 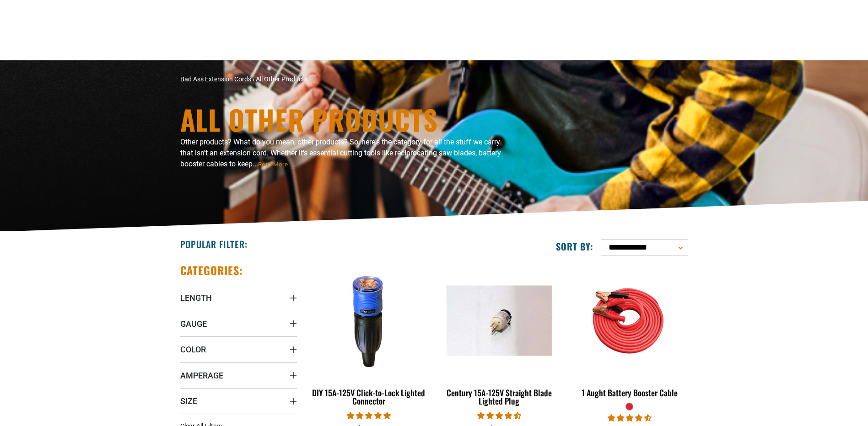 I want to click on img: Century 15A-125V Straight Blade Lighted Plug, so click(x=499, y=320).